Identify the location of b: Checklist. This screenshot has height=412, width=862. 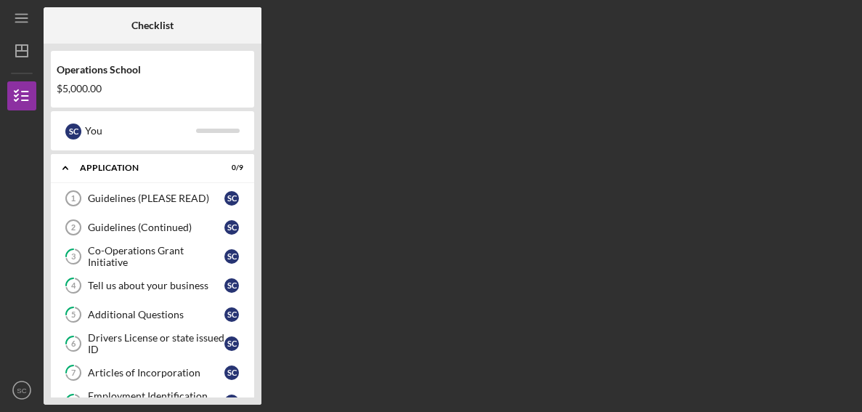
(153, 25).